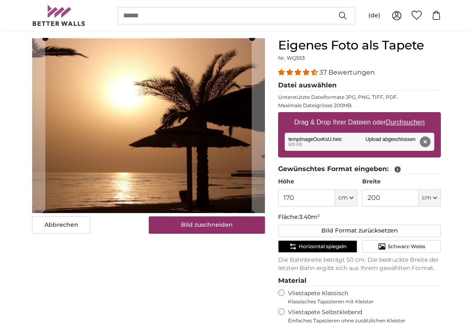  Describe the element at coordinates (402, 182) in the screenshot. I see `label: Breite` at that location.